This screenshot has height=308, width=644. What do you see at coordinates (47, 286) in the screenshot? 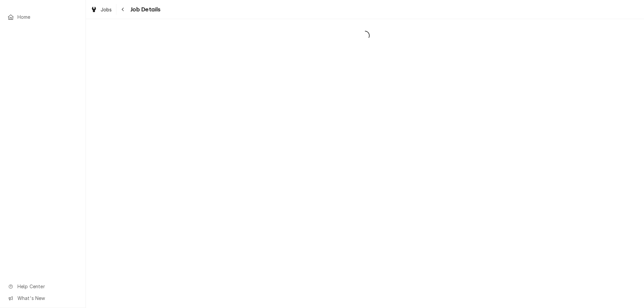
I see `span: Help Center` at bounding box center [47, 286].